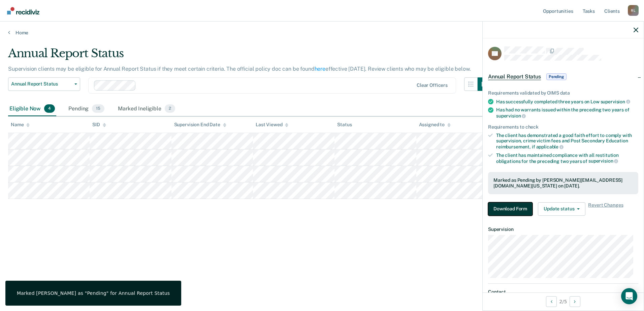 The image size is (644, 311). Describe the element at coordinates (239, 69) in the screenshot. I see `p: Supervision clients may be eligible for Annual Report Status if they meet certain criteria. The o...` at that location.